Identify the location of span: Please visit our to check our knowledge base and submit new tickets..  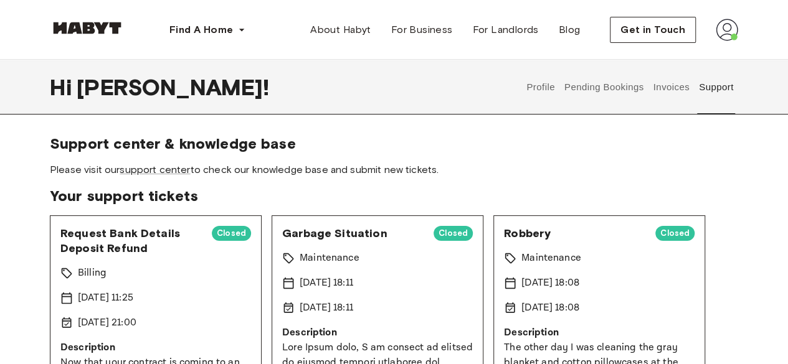
(394, 170).